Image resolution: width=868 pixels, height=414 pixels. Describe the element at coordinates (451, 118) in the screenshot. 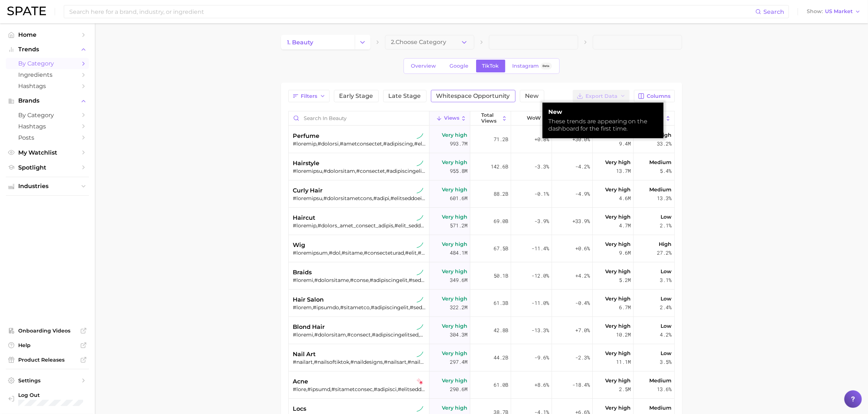

I see `span: Views` at that location.